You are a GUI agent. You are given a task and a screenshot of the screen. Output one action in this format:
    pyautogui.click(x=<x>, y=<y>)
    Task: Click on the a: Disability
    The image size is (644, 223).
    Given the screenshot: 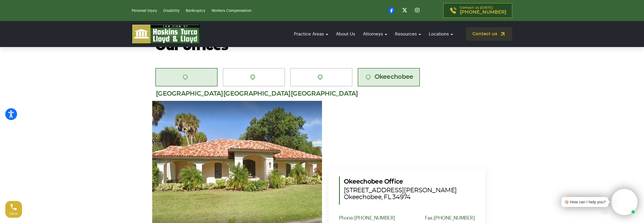 What is the action you would take?
    pyautogui.click(x=171, y=11)
    